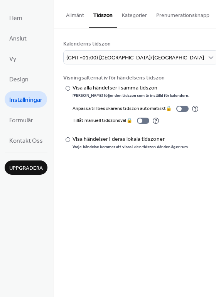 Image resolution: width=216 pixels, height=297 pixels. Describe the element at coordinates (134, 78) in the screenshot. I see `div: Visningsalternativ för händelsens tidszon` at that location.